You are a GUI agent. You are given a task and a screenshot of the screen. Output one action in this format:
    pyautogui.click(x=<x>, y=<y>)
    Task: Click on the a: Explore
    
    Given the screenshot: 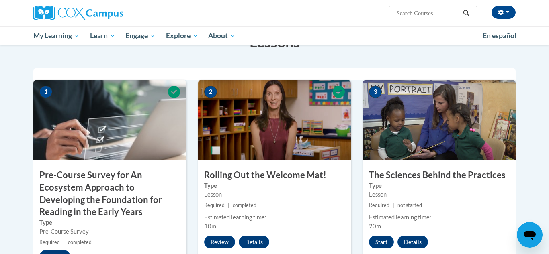 What is the action you would take?
    pyautogui.click(x=182, y=36)
    